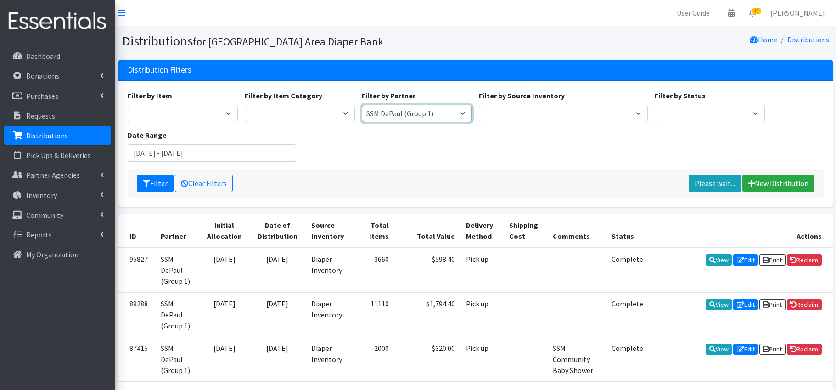 This screenshot has height=390, width=836. What do you see at coordinates (764, 39) in the screenshot?
I see `a: Home` at bounding box center [764, 39].